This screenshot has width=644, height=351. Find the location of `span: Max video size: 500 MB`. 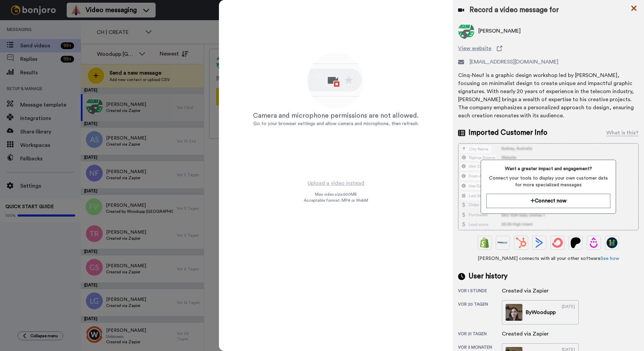

span: Max video size: 500 MB is located at coordinates (336, 195).